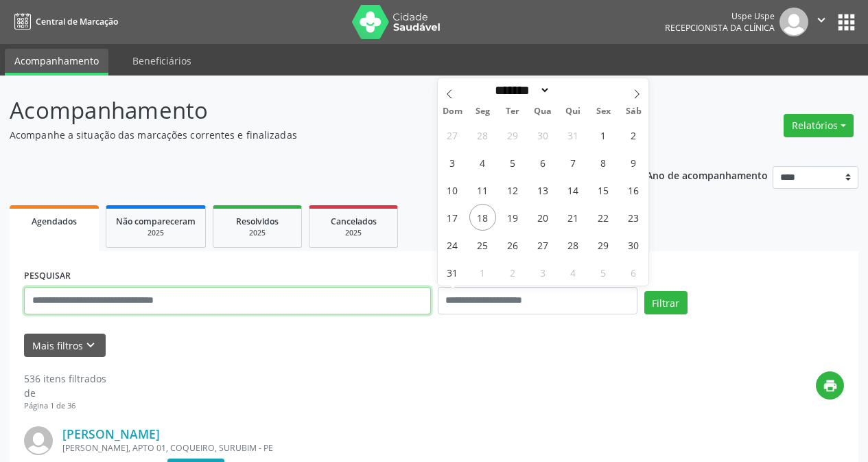 Image resolution: width=868 pixels, height=462 pixels. Describe the element at coordinates (573, 111) in the screenshot. I see `span: Qui` at that location.